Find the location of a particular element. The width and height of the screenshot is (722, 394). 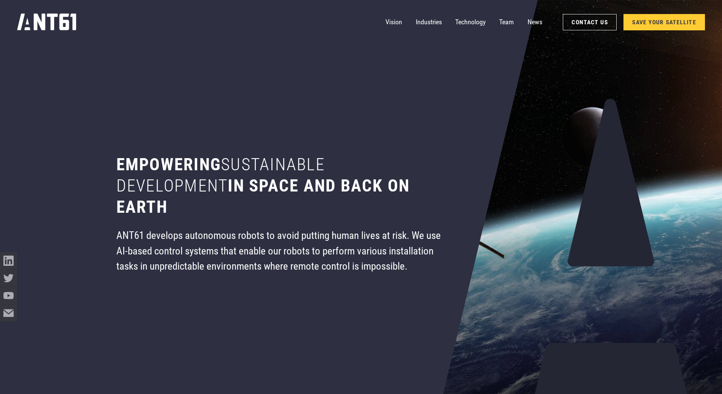

h1: Empowering in space and back on earth is located at coordinates (280, 186).